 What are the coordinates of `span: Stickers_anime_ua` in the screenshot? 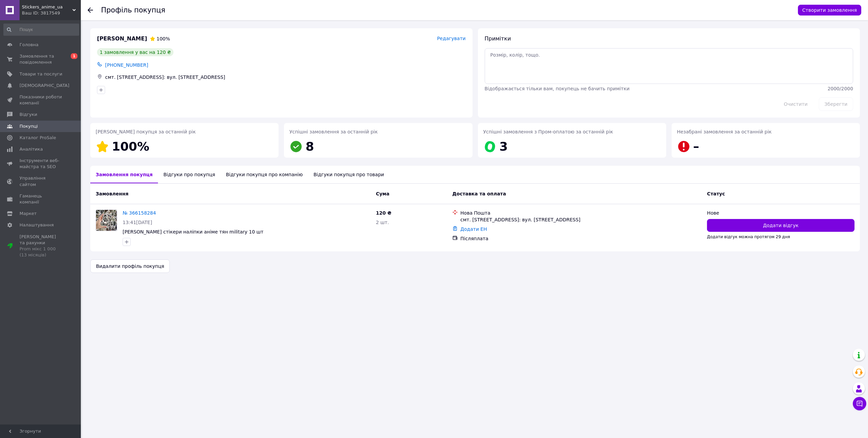 It's located at (47, 7).